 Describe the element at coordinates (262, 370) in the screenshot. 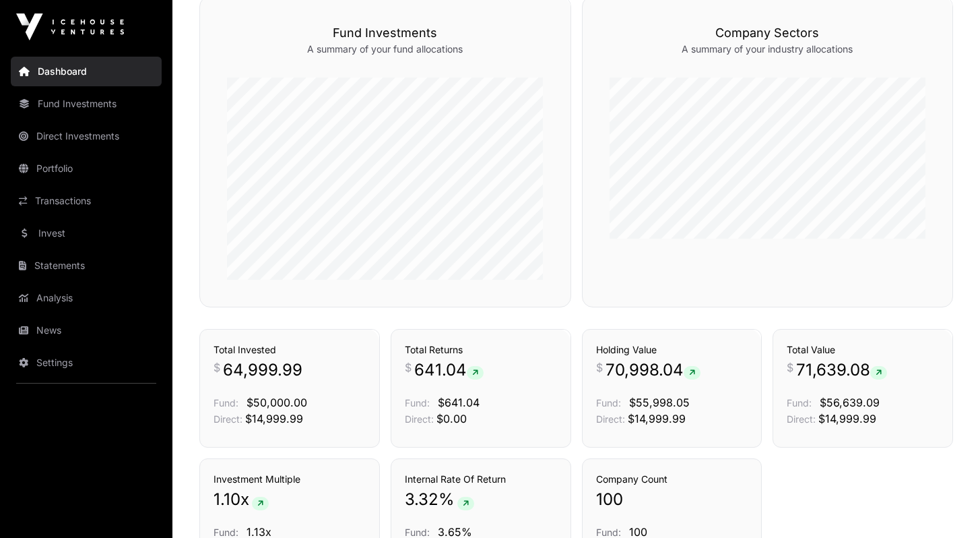

I see `span: 64,999.99` at that location.